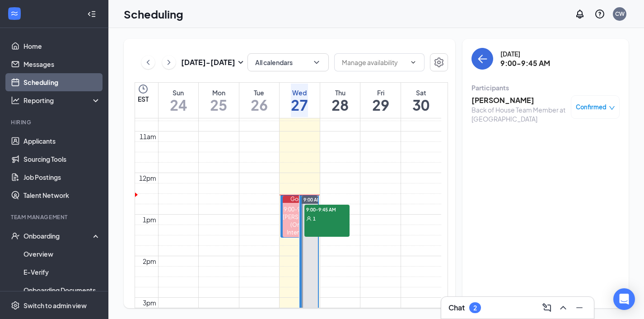  I want to click on a: August 29, 2025, so click(381, 100).